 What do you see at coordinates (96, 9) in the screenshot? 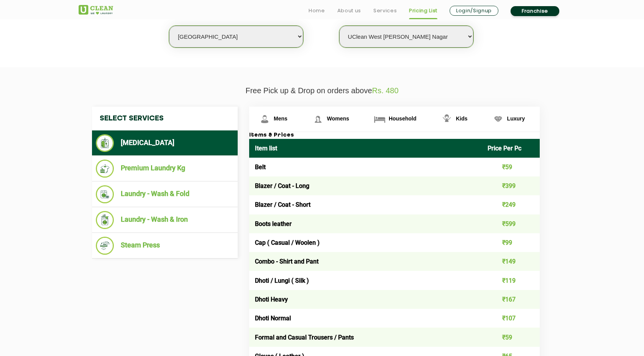
I see `img: UClean Laundry and Dry Cleaning` at bounding box center [96, 9].